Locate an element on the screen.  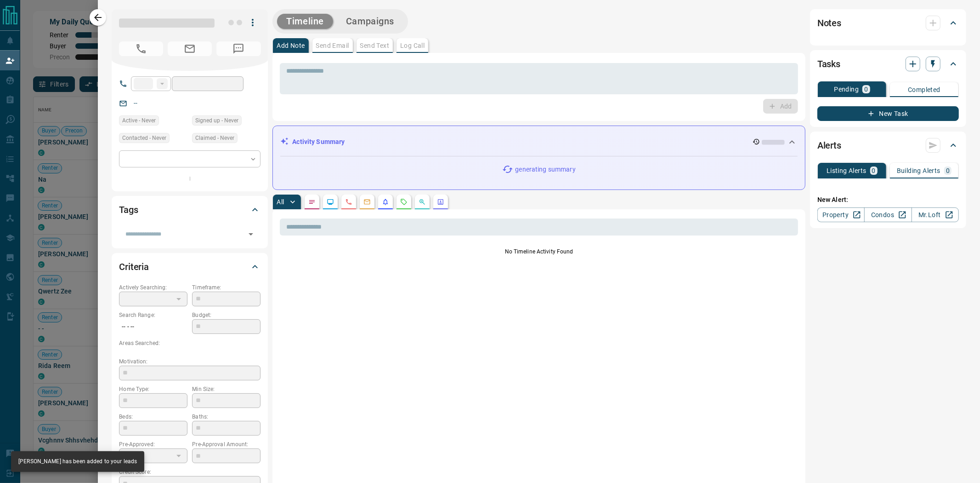
p: Home Type: is located at coordinates (153, 389).